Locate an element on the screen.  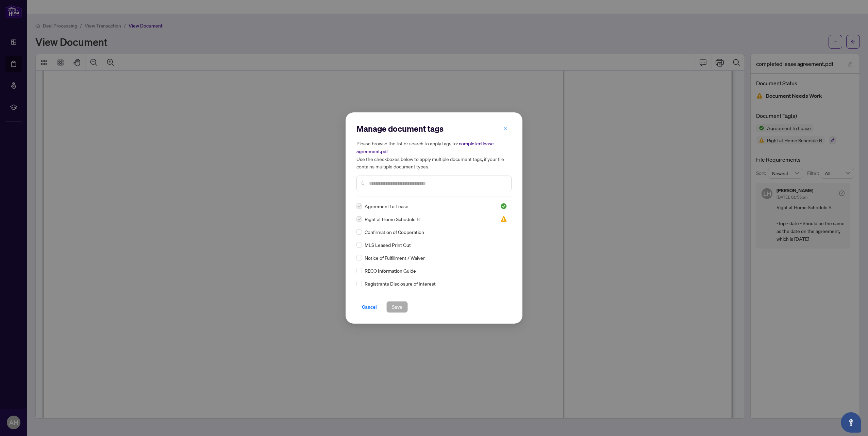
span: MLS Leased Print Out is located at coordinates (387, 245).